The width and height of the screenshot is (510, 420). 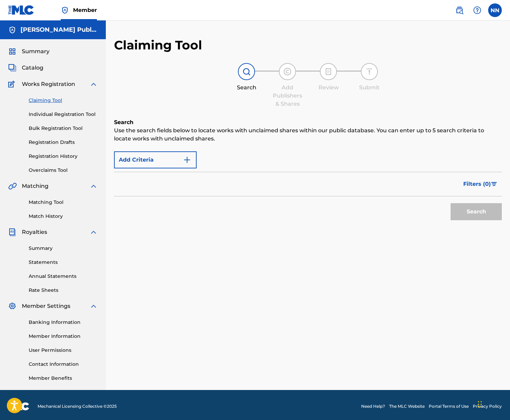 What do you see at coordinates (63, 378) in the screenshot?
I see `a: Member Benefits` at bounding box center [63, 378].